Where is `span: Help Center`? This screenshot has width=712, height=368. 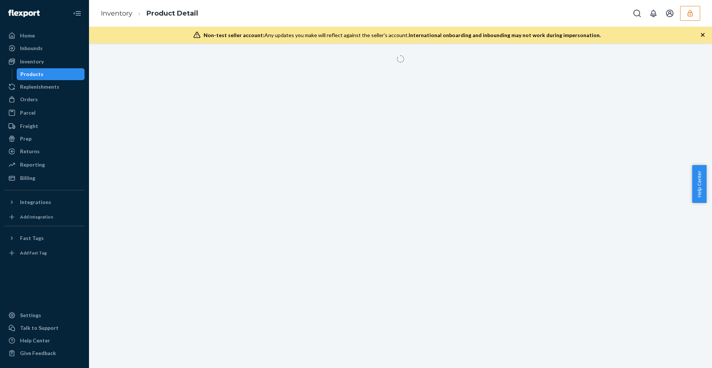 span: Help Center is located at coordinates (699, 184).